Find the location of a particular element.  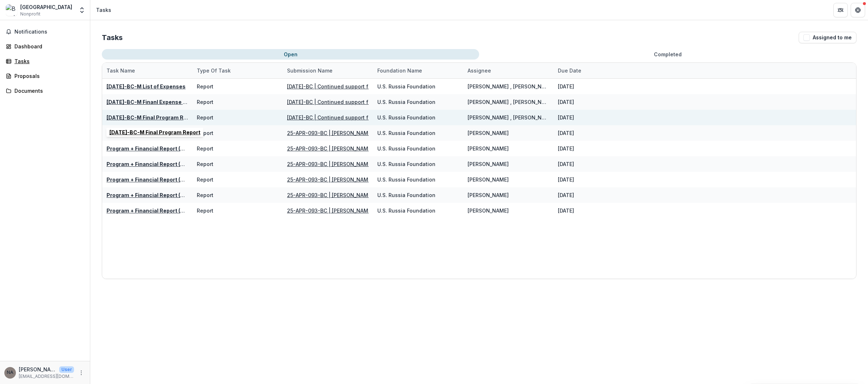

button: More is located at coordinates (81, 373).